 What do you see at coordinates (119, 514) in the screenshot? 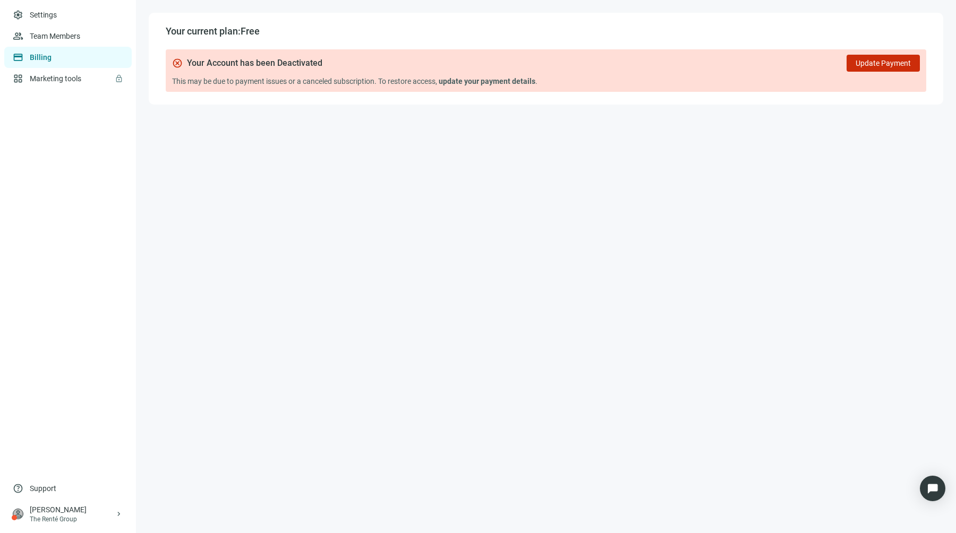
I see `span: keyboard_arrow_right` at bounding box center [119, 514].